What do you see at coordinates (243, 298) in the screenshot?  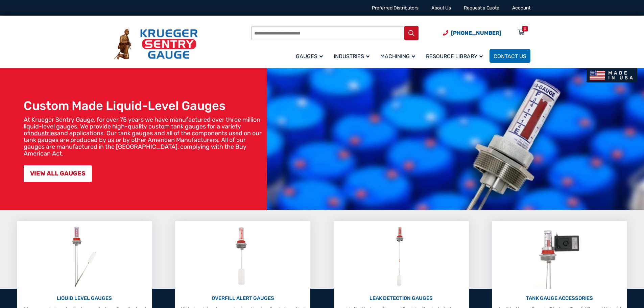 I see `p: OVERFILL ALERT GAUGES` at bounding box center [243, 298].